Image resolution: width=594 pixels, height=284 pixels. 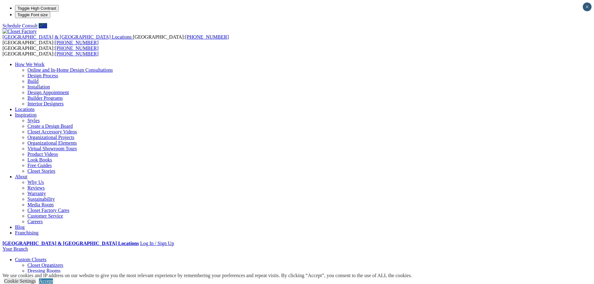 What do you see at coordinates (35, 221) in the screenshot?
I see `a: Careers` at bounding box center [35, 221].